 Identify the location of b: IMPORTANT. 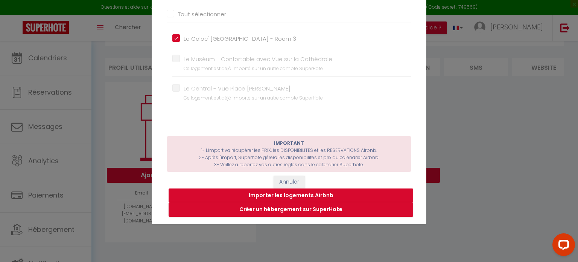
(289, 143).